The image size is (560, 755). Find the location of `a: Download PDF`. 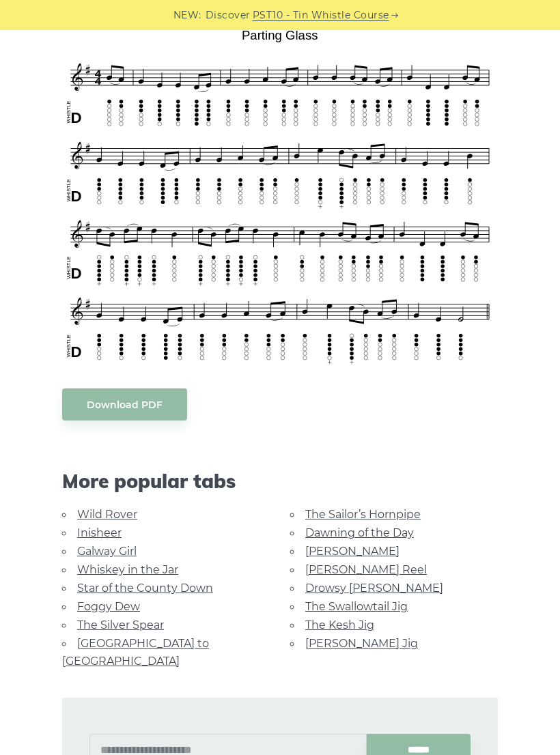

a: Download PDF is located at coordinates (124, 404).